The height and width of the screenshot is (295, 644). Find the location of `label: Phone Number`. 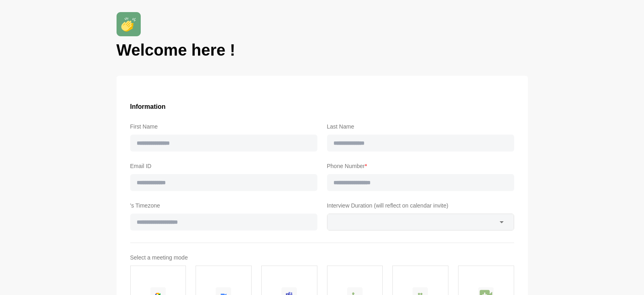

label: Phone Number is located at coordinates (421, 166).